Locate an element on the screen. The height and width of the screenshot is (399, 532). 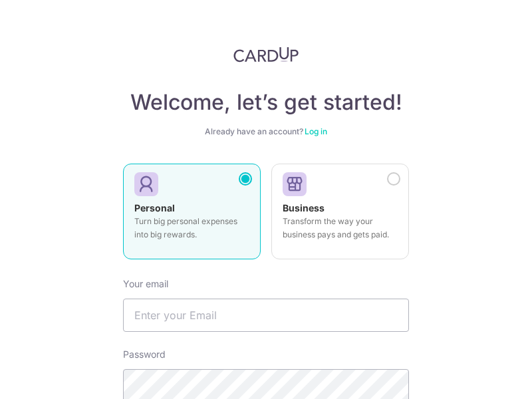
label: Your email is located at coordinates (146, 284).